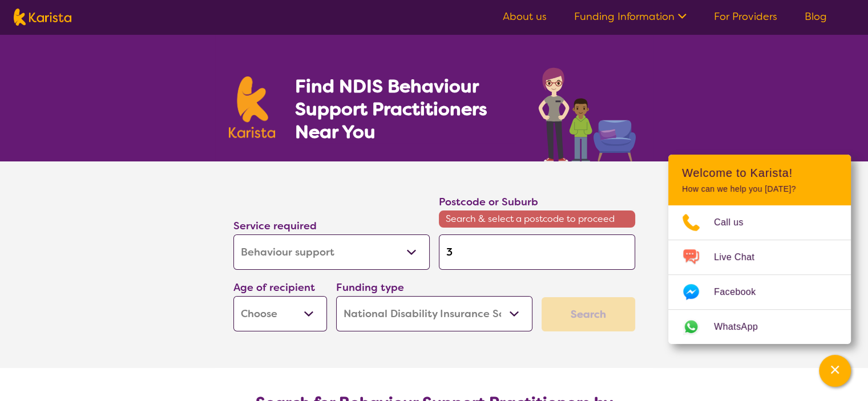 The image size is (868, 401). I want to click on span: Facebook, so click(741, 292).